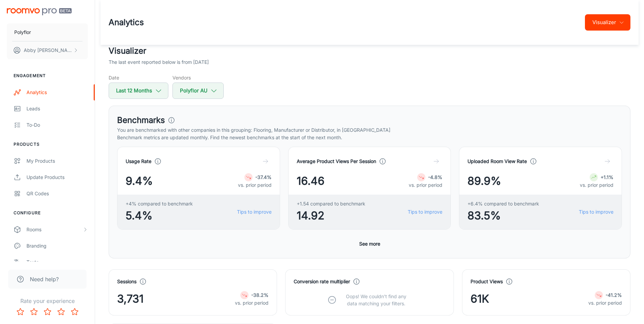 The image size is (644, 324). What do you see at coordinates (322, 282) in the screenshot?
I see `h4: Conversion rate multiplier` at bounding box center [322, 282].